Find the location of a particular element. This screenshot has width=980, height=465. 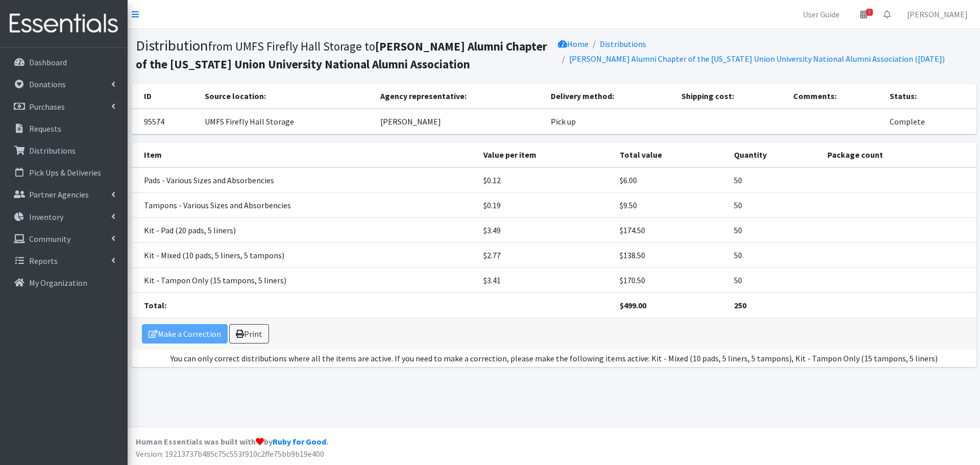

th: Agency representative: is located at coordinates (459, 96).